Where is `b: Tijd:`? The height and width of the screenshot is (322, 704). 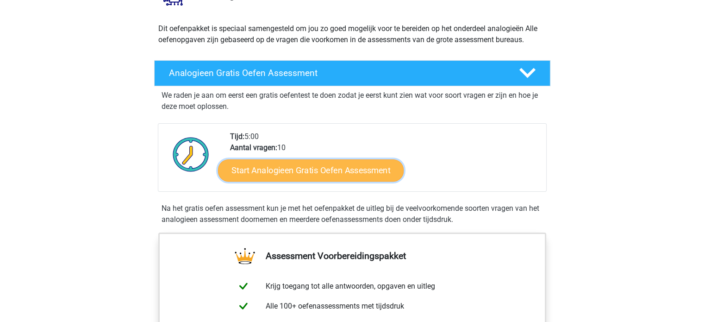 b: Tijd: is located at coordinates (237, 136).